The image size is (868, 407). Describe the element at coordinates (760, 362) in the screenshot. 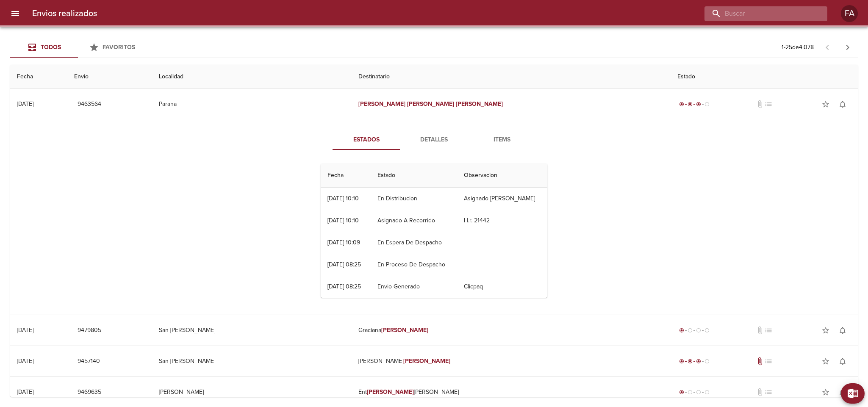

I see `span: Tiene documentos adjuntos` at that location.